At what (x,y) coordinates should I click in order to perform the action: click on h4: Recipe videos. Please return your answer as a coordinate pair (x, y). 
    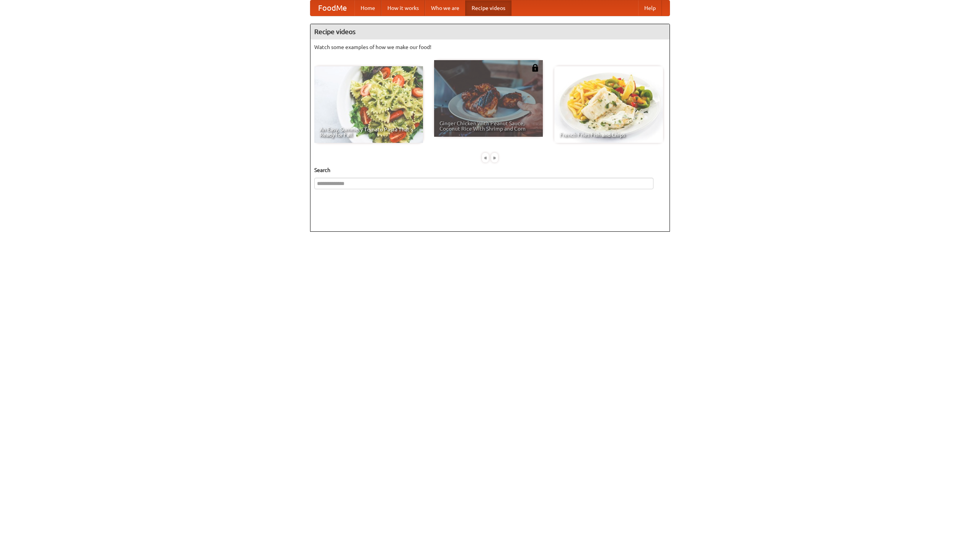
    Looking at the image, I should click on (490, 32).